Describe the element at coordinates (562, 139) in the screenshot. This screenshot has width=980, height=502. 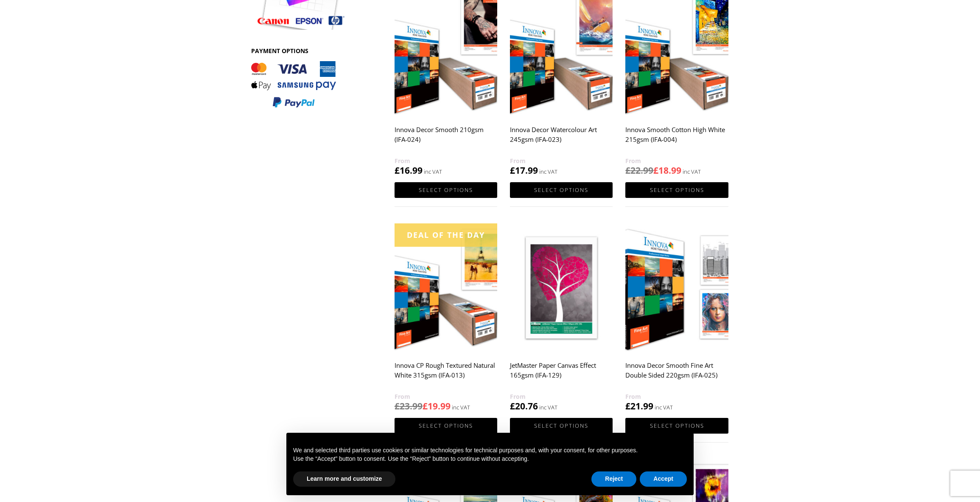
I see `h2: Innova Decor Watercolour Art 245gsm (IFA-023)` at that location.